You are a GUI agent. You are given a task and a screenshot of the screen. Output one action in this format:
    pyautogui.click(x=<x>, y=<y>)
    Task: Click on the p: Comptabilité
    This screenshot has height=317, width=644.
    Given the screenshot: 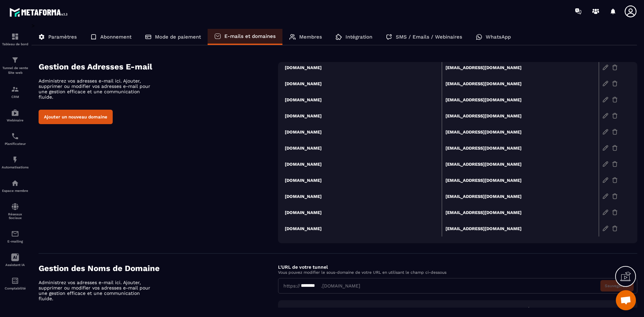 What is the action you would take?
    pyautogui.click(x=15, y=288)
    